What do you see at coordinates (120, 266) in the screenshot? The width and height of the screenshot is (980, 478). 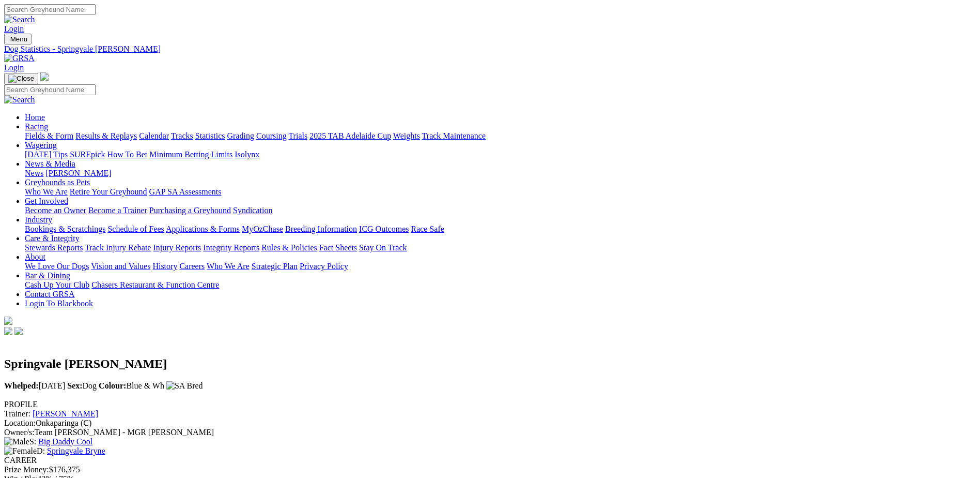 I see `a: Vision and Values` at bounding box center [120, 266].